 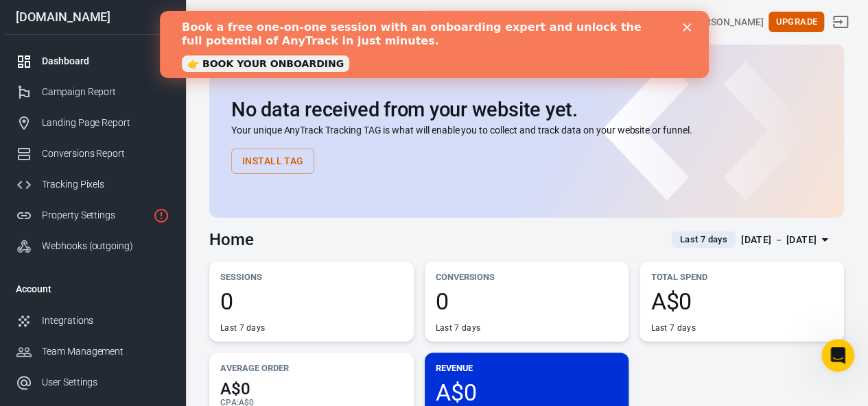 I want to click on div: Webhooks (outgoing), so click(x=106, y=246).